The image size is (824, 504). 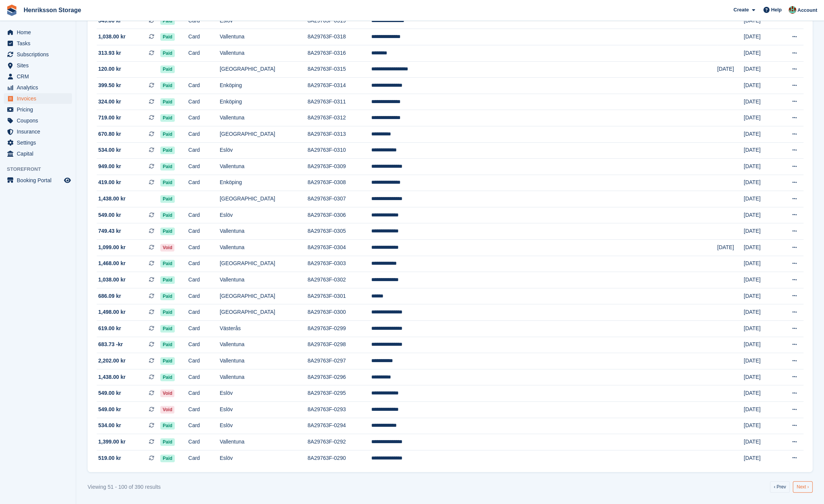 What do you see at coordinates (110, 296) in the screenshot?
I see `span: 686.09 kr` at bounding box center [110, 296].